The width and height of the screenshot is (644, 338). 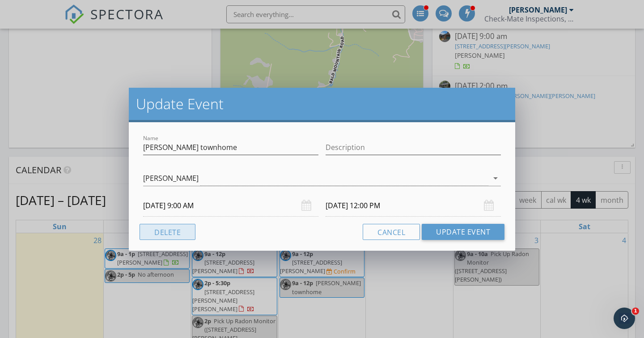 I want to click on i: arrow_drop_down, so click(x=496, y=178).